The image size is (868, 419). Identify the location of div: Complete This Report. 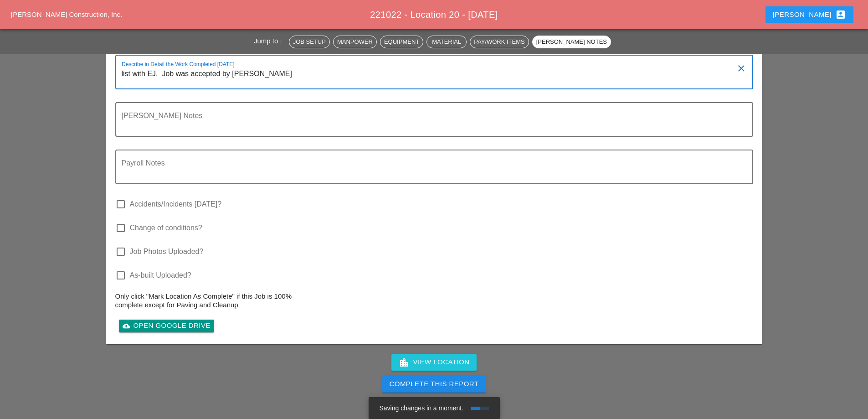
(434, 384).